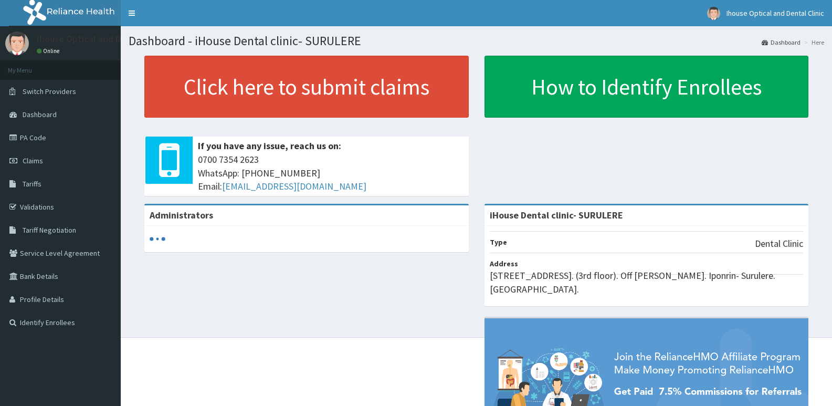 The height and width of the screenshot is (406, 832). Describe the element at coordinates (39, 114) in the screenshot. I see `span: Dashboard` at that location.